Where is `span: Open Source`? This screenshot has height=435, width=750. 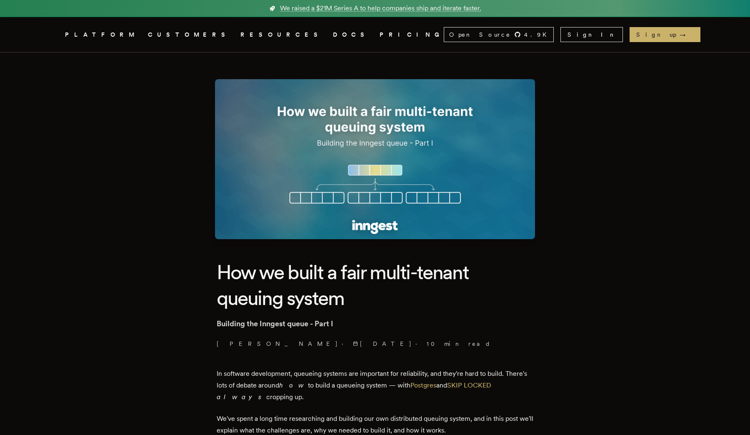 span: Open Source is located at coordinates (480, 35).